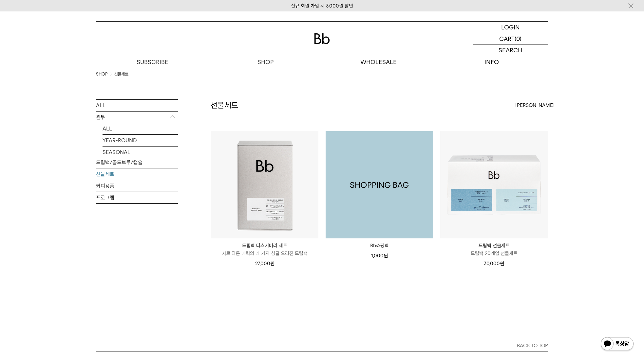 This screenshot has width=644, height=362. What do you see at coordinates (379, 185) in the screenshot?
I see `img: 1000000569_add2_01.png` at bounding box center [379, 185].